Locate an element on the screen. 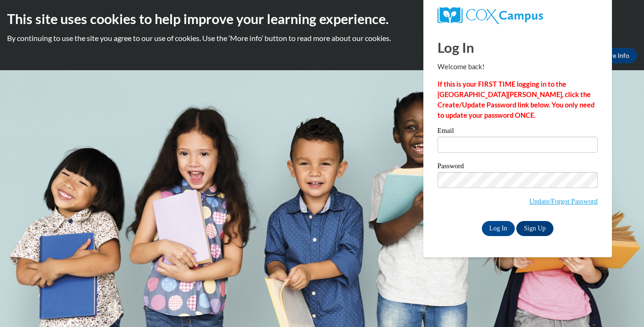  h1: Log In is located at coordinates (518, 47).